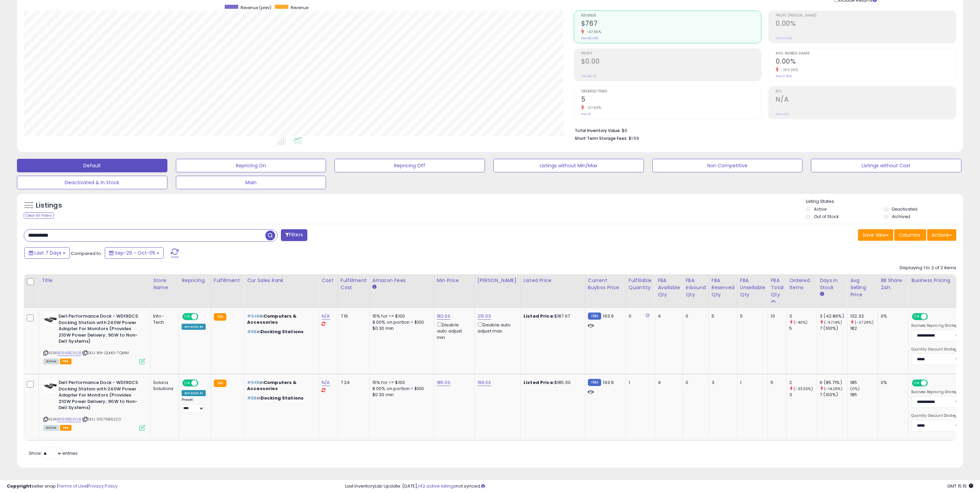  Describe the element at coordinates (826, 216) in the screenshot. I see `label: Out of Stock` at that location.